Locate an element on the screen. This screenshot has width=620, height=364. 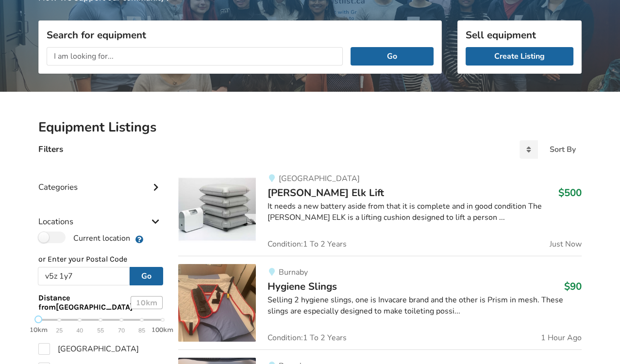
div: Sort By is located at coordinates (563, 150).